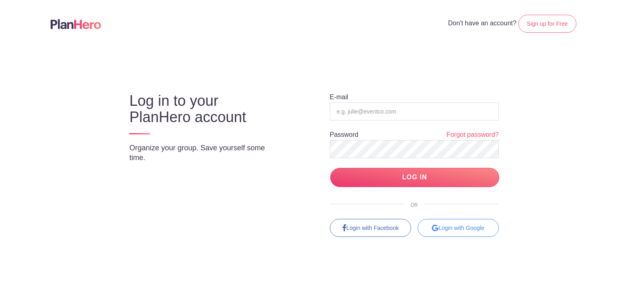 The width and height of the screenshot is (627, 290). Describe the element at coordinates (473, 135) in the screenshot. I see `a: Forgot password?` at that location.